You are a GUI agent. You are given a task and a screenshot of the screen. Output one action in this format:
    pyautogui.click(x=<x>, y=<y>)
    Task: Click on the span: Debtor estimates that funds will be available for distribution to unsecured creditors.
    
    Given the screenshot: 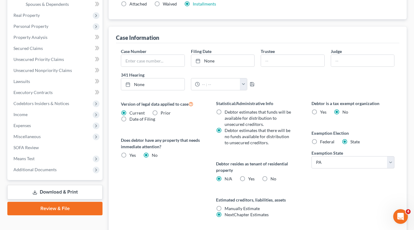 What is the action you would take?
    pyautogui.click(x=258, y=118)
    